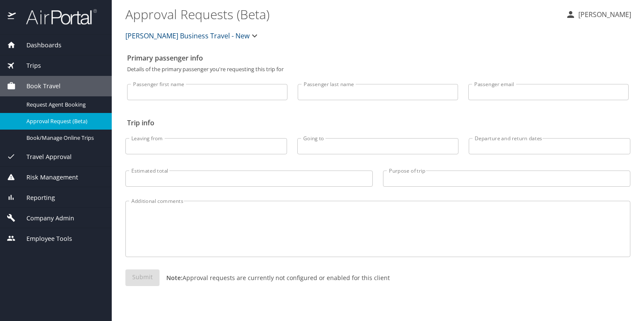 Image resolution: width=644 pixels, height=321 pixels. What do you see at coordinates (378, 69) in the screenshot?
I see `p: Details of the primary passenger you're requesting this trip for` at bounding box center [378, 69].